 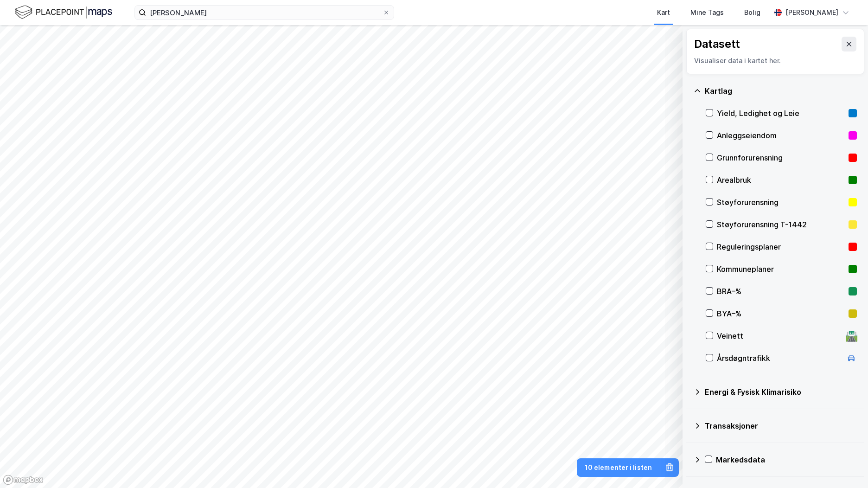 What do you see at coordinates (717, 44) in the screenshot?
I see `div: Datasett` at bounding box center [717, 44].